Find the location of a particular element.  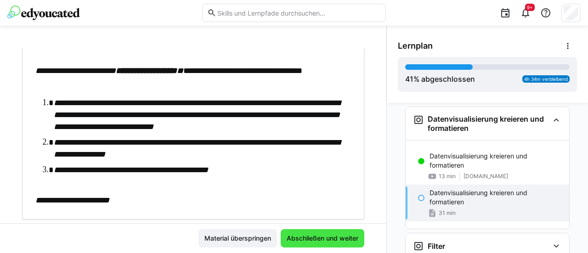

span: 41 is located at coordinates (409, 79).